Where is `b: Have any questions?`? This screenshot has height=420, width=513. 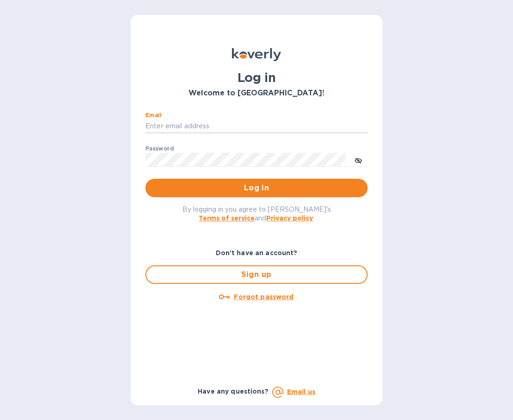
b: Have any questions? is located at coordinates (233, 391).